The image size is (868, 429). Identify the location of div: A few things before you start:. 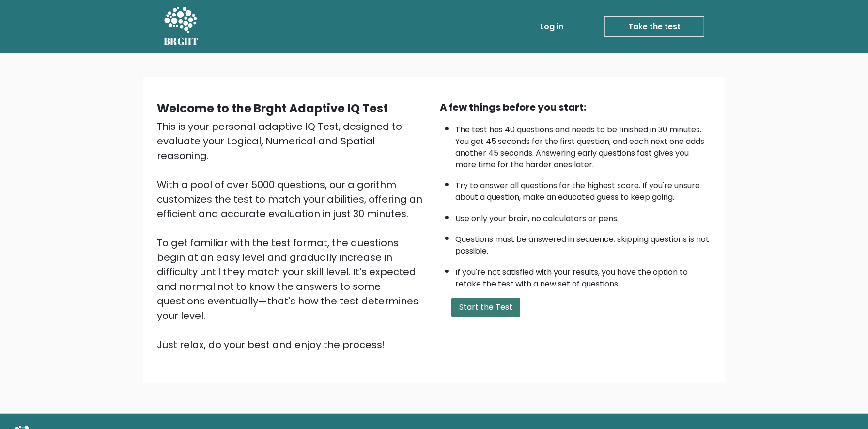
(575, 107).